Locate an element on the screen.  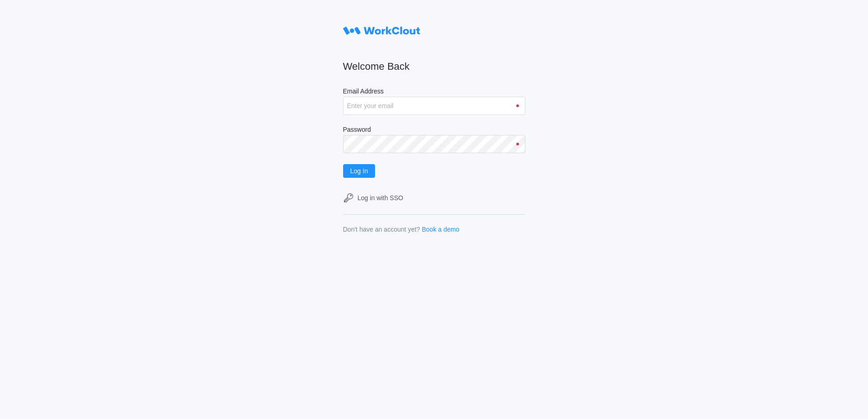
div: Book a demo is located at coordinates (441, 229).